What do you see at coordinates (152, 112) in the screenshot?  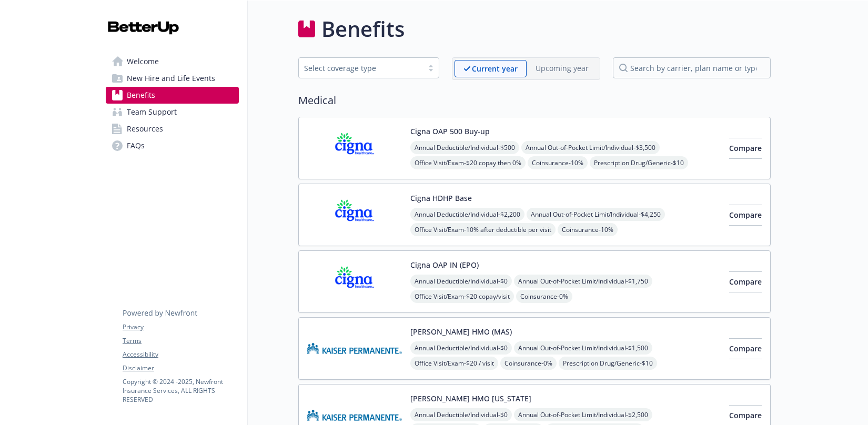 I see `span: Team Support` at bounding box center [152, 112].